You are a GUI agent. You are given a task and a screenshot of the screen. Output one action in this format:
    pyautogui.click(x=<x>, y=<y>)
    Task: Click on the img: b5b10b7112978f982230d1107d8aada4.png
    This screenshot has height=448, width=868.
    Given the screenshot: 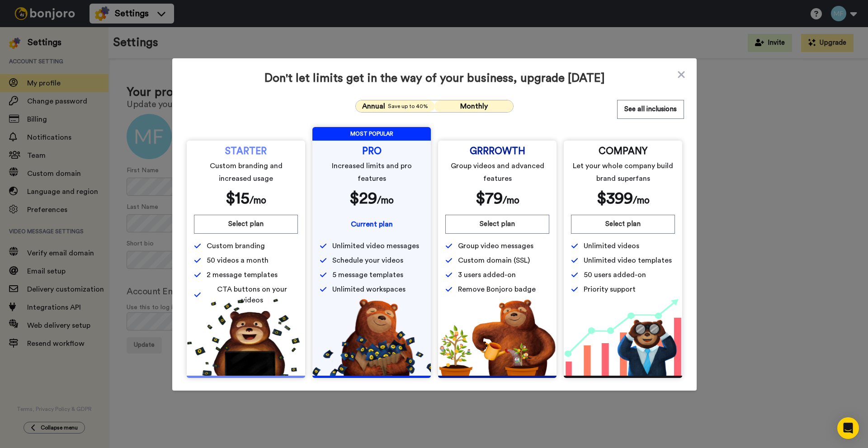 What is the action you would take?
    pyautogui.click(x=372, y=337)
    